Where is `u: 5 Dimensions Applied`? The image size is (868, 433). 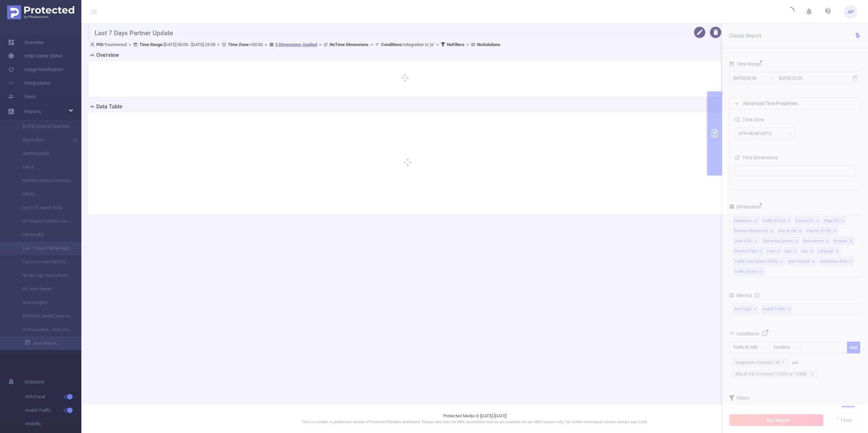
u: 5 Dimensions Applied is located at coordinates (296, 45).